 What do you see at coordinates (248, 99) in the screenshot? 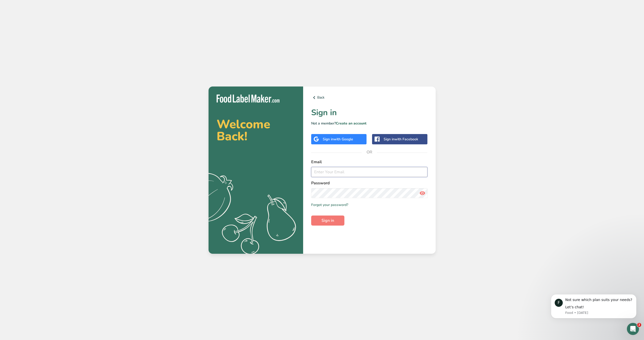
I see `img: Food Label Maker` at bounding box center [248, 99].